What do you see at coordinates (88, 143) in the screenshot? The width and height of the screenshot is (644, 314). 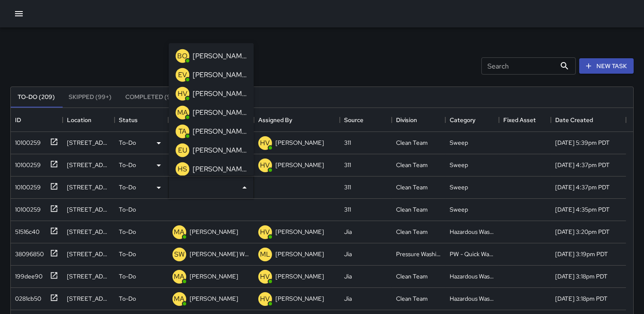 I see `div: 1095 Mission Street` at bounding box center [88, 143].